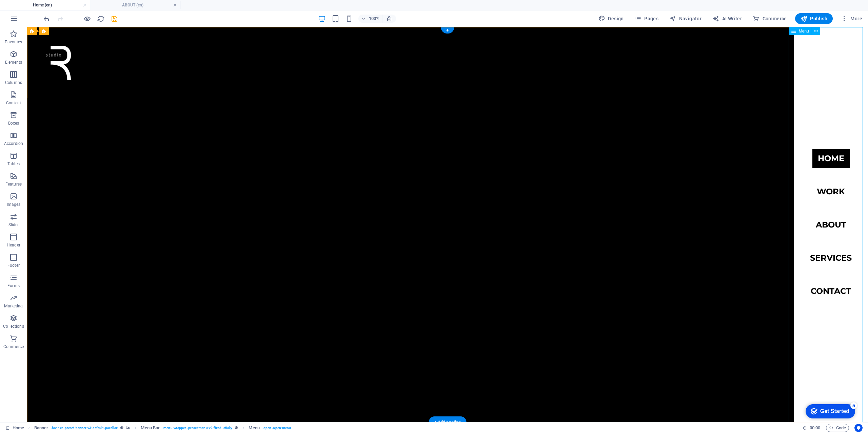  I want to click on button: Navigator, so click(685, 19).